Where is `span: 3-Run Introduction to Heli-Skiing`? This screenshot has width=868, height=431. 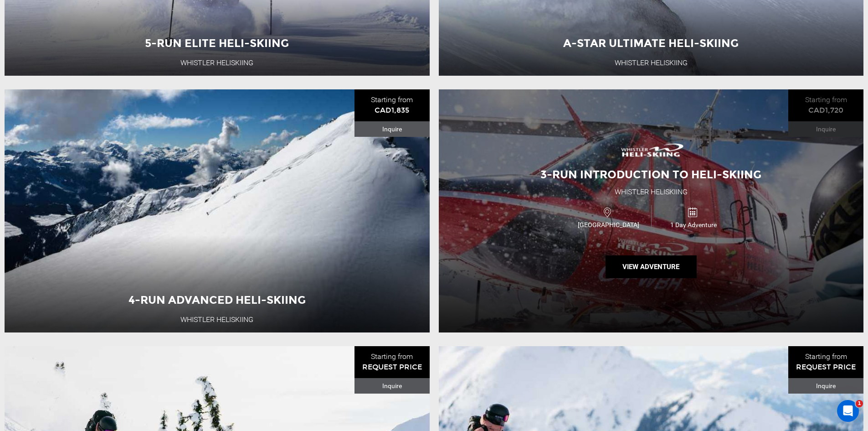 span: 3-Run Introduction to Heli-Skiing is located at coordinates (651, 174).